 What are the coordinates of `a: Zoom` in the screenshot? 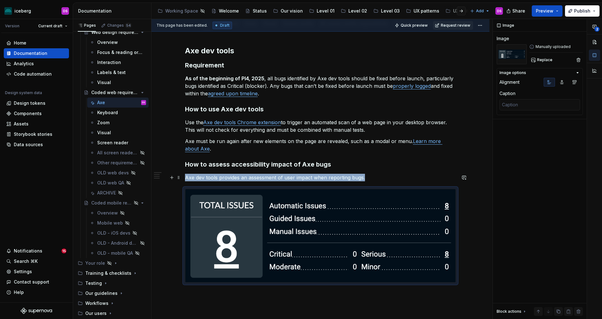 It's located at (118, 123).